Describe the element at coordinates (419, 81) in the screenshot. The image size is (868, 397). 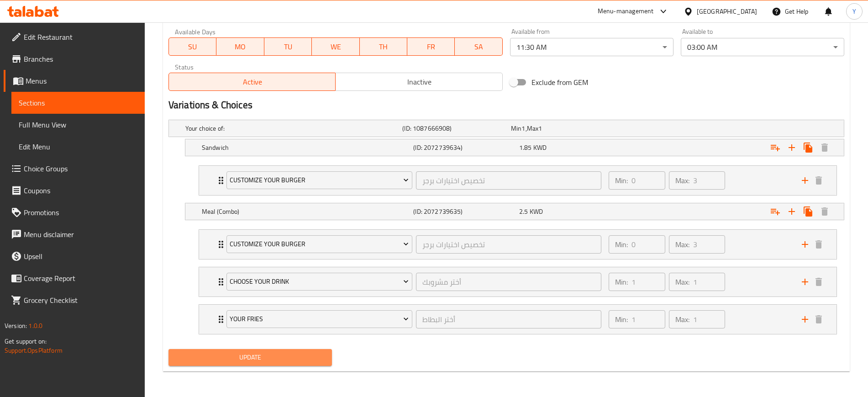
I see `button: Inactive` at that location.